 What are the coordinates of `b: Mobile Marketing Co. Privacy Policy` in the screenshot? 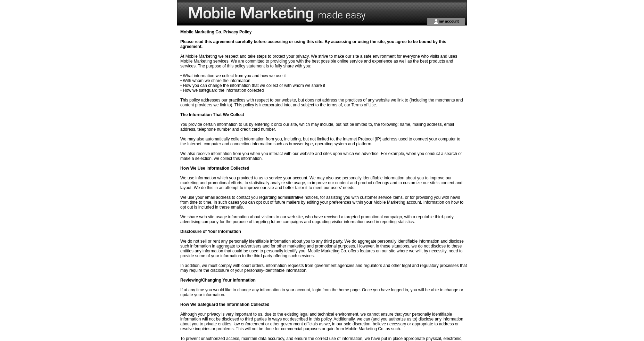 It's located at (216, 32).